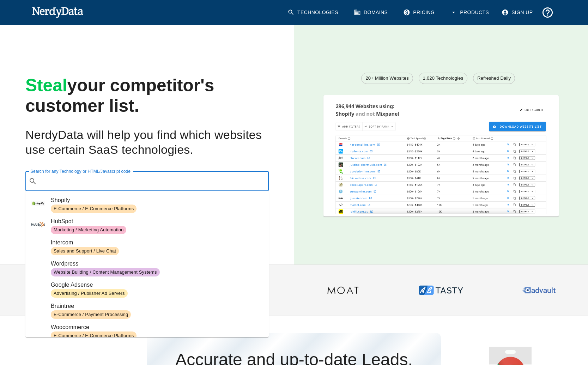 The height and width of the screenshot is (365, 588). Describe the element at coordinates (441, 290) in the screenshot. I see `img: ABTasty` at that location.